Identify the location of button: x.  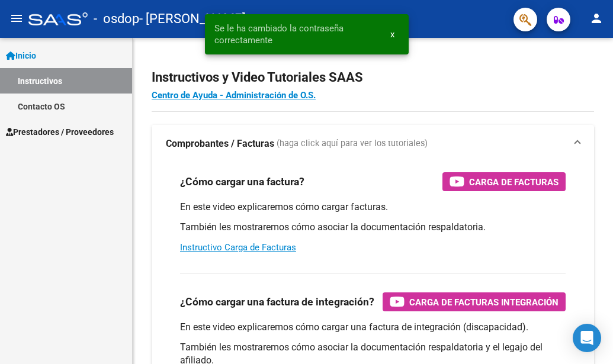
(392, 34).